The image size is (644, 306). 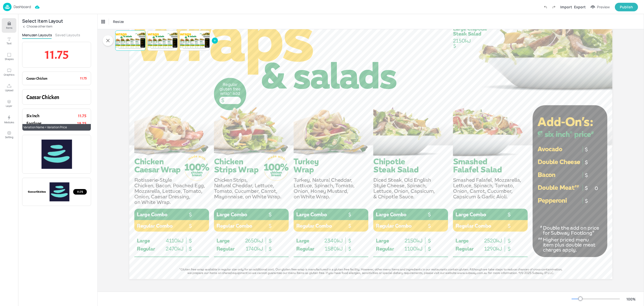 I want to click on p: Shapes, so click(x=9, y=59).